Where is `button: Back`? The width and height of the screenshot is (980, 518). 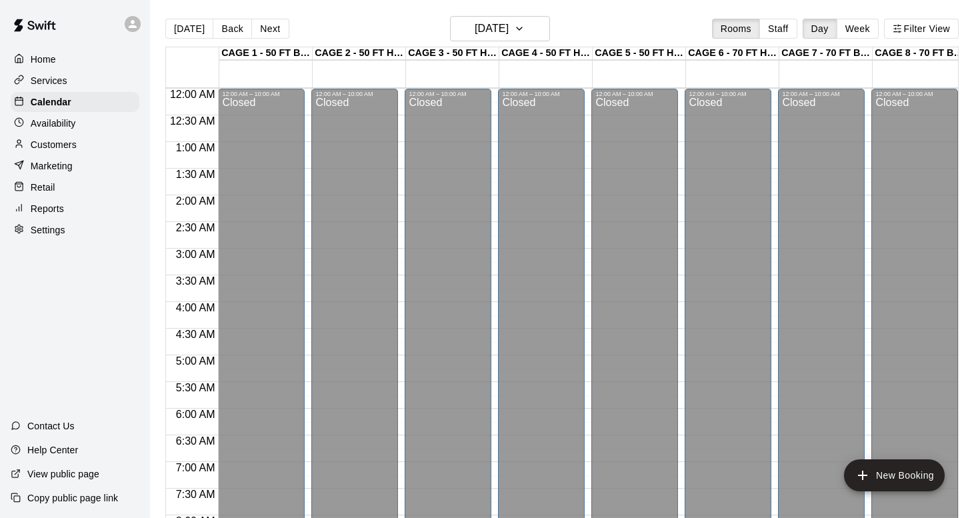
button: Back is located at coordinates (232, 29).